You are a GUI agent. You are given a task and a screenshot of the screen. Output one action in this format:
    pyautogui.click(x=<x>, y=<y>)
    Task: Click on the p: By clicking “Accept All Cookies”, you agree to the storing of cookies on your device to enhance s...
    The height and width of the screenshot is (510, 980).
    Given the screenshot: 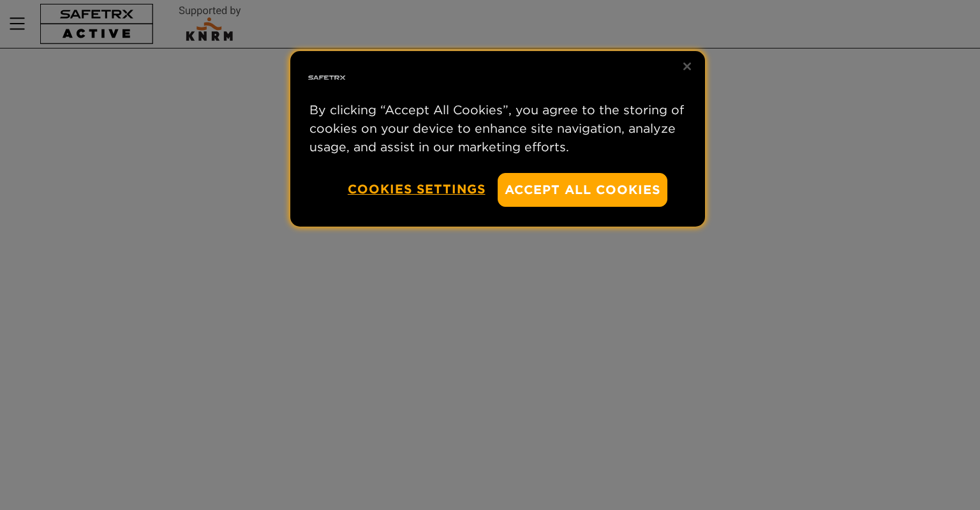 What is the action you would take?
    pyautogui.click(x=498, y=128)
    